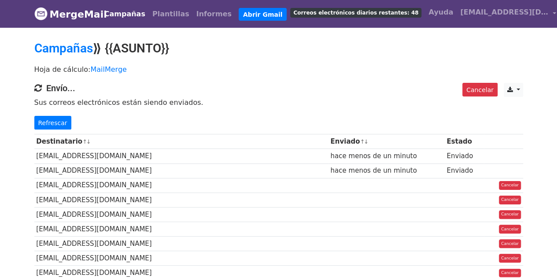  Describe the element at coordinates (78, 14) in the screenshot. I see `font: MergeMail` at that location.